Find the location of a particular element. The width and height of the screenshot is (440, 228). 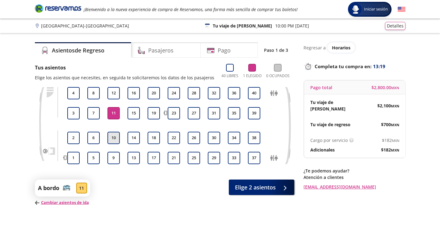

button: 36 is located at coordinates (234, 93).